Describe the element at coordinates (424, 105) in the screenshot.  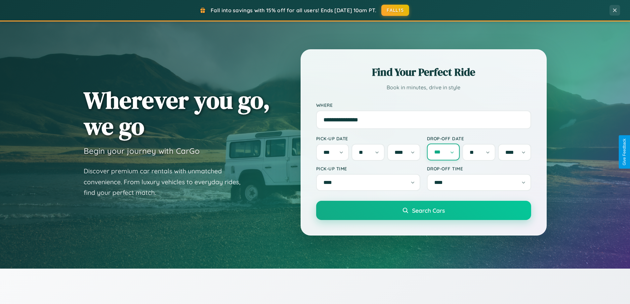
I see `label: Where` at that location.